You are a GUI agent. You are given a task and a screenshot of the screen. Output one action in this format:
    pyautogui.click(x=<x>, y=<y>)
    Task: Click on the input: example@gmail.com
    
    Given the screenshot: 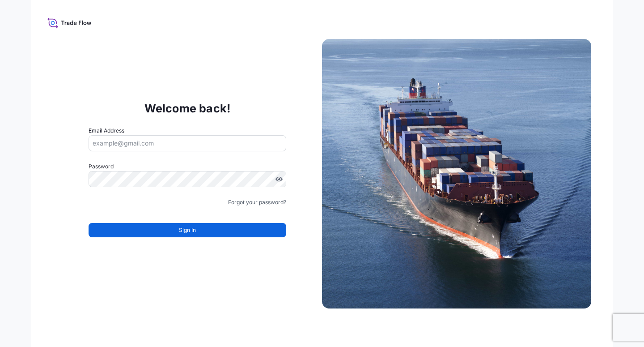 What is the action you would take?
    pyautogui.click(x=187, y=143)
    